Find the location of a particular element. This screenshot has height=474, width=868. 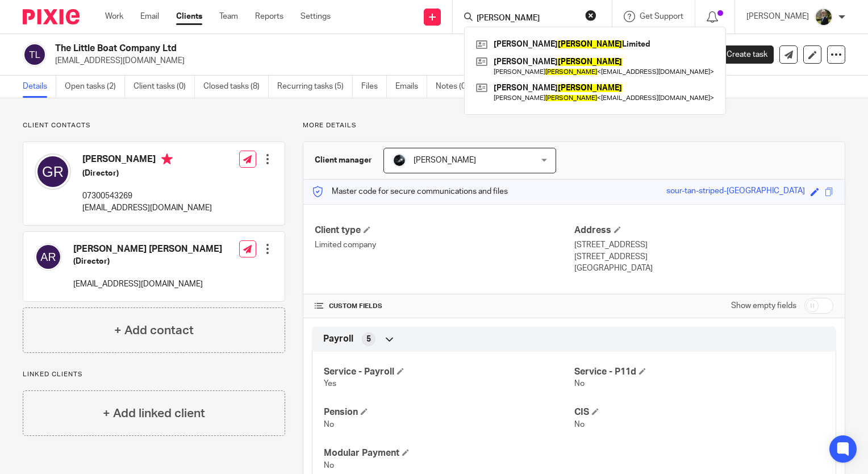

a: Open tasks (2) is located at coordinates (94, 86).